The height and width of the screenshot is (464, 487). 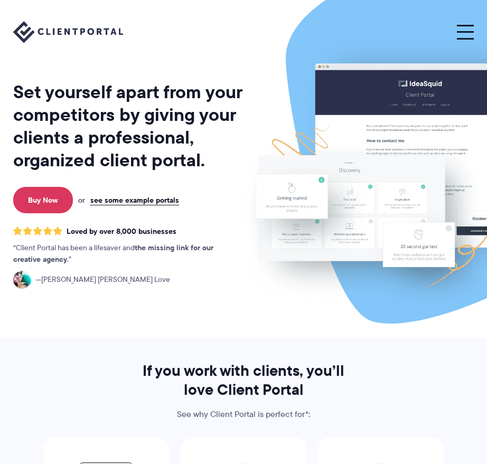 I want to click on span: or, so click(x=81, y=200).